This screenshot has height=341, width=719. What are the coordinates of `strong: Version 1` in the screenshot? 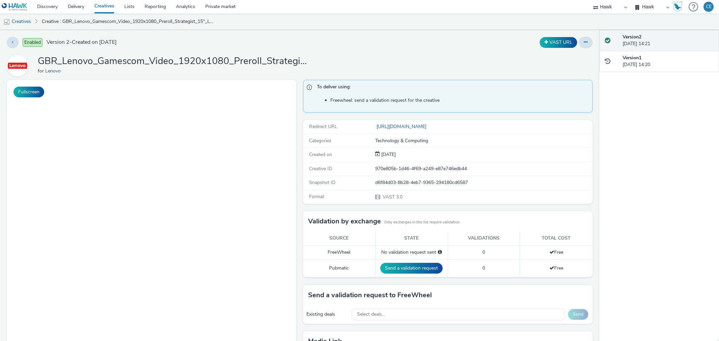 It's located at (632, 58).